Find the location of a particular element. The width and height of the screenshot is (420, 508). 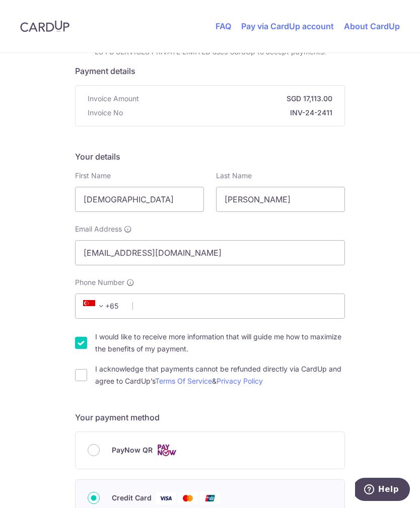

span: Invoice No is located at coordinates (105, 113).